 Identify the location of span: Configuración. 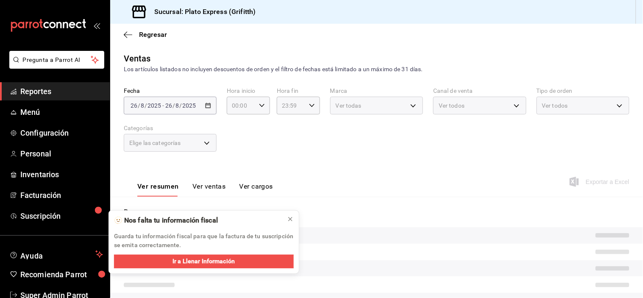
(61, 133).